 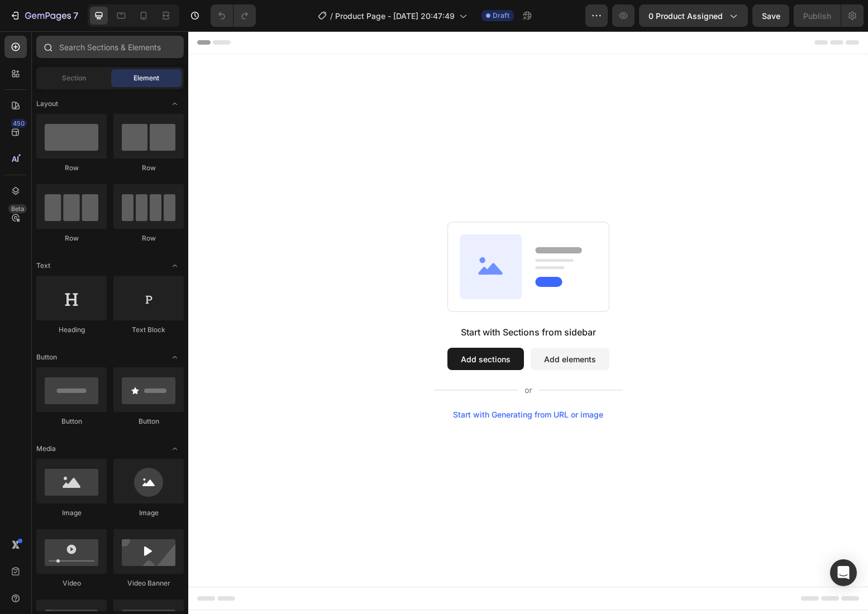 I want to click on button: 7, so click(x=43, y=15).